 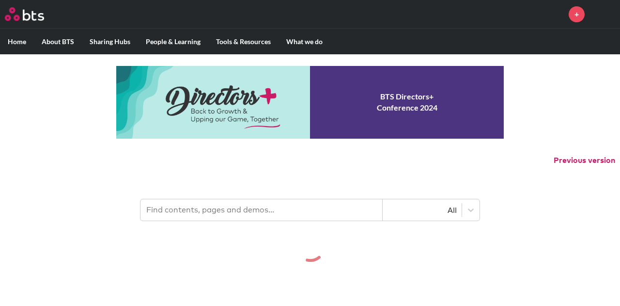 I want to click on a: Go home, so click(x=33, y=14).